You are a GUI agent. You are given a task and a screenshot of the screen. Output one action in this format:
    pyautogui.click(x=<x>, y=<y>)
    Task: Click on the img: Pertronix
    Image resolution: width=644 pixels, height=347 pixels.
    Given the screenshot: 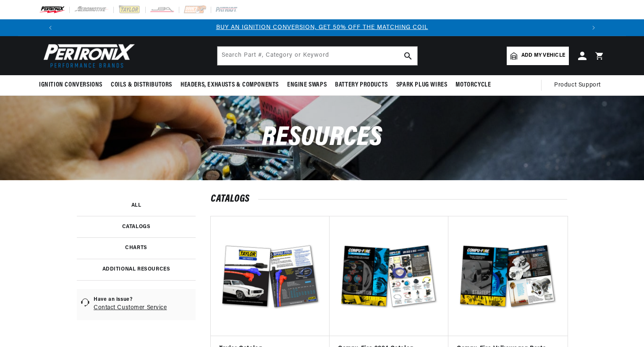 What is the action you would take?
    pyautogui.click(x=87, y=55)
    